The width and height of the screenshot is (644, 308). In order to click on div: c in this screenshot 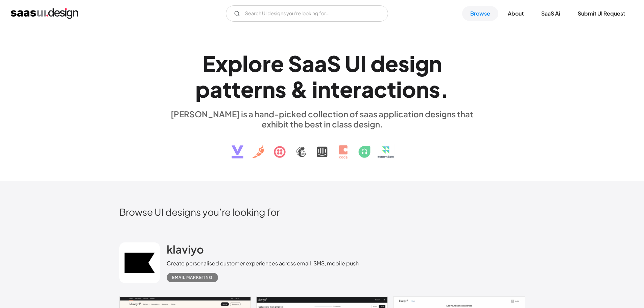, I will do `click(380, 89)`.